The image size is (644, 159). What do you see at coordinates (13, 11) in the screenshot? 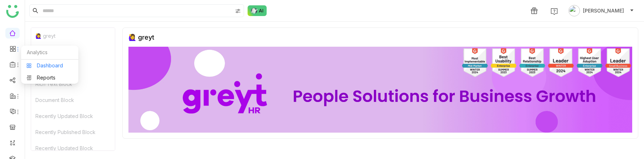
I see `img: logo` at bounding box center [13, 11].